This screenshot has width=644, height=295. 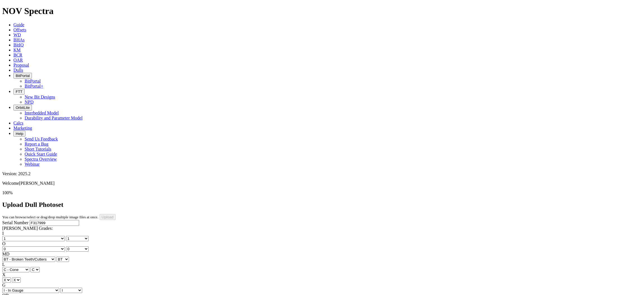 What do you see at coordinates (4, 264) in the screenshot?
I see `label: L` at bounding box center [4, 264].